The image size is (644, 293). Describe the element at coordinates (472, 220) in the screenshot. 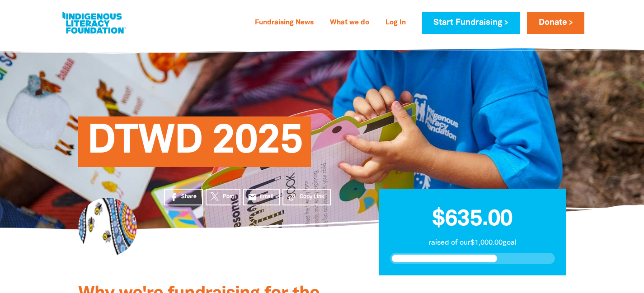

I see `span: $635.00` at that location.